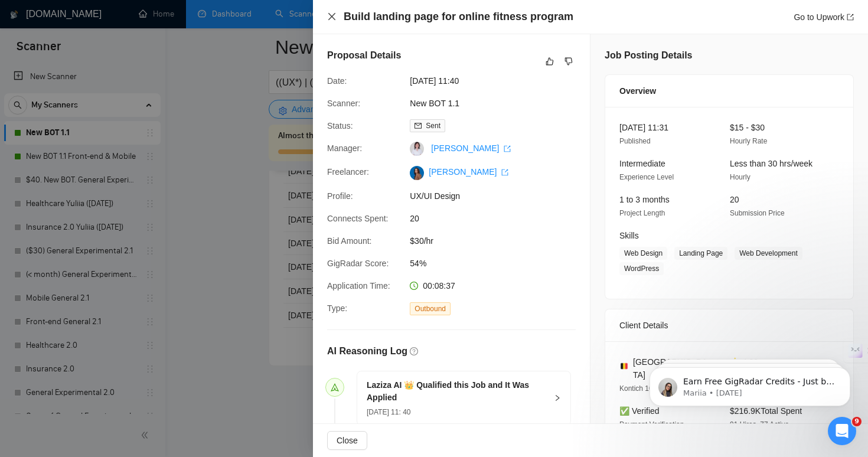  I want to click on span: Less than 30 hrs/week, so click(771, 163).